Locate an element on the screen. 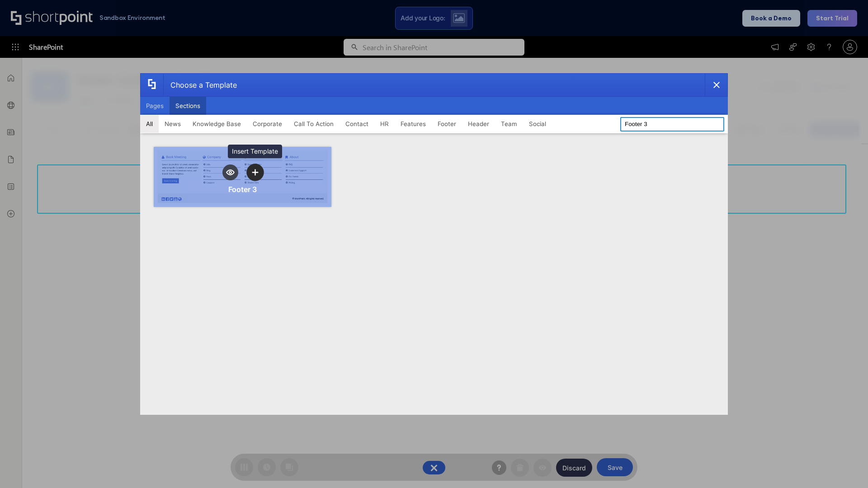  button: Pages is located at coordinates (155, 106).